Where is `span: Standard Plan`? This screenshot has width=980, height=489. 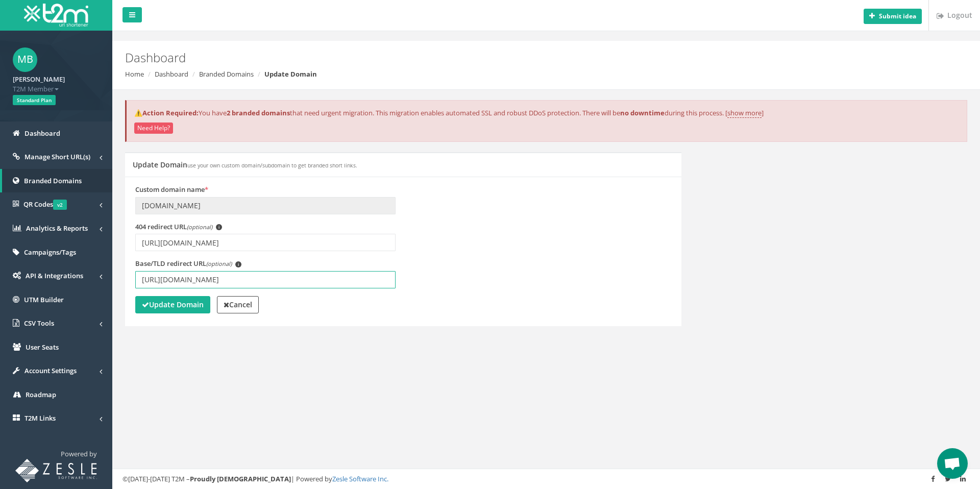
span: Standard Plan is located at coordinates (34, 100).